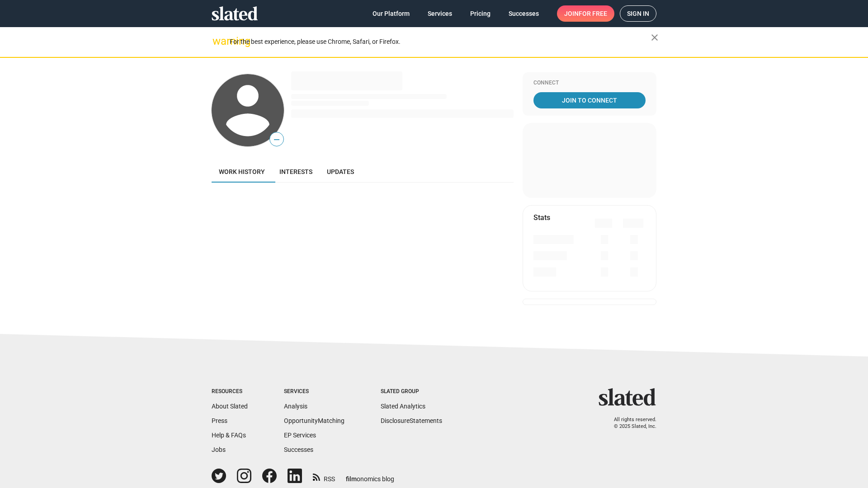  Describe the element at coordinates (300, 435) in the screenshot. I see `a: EP Services` at that location.